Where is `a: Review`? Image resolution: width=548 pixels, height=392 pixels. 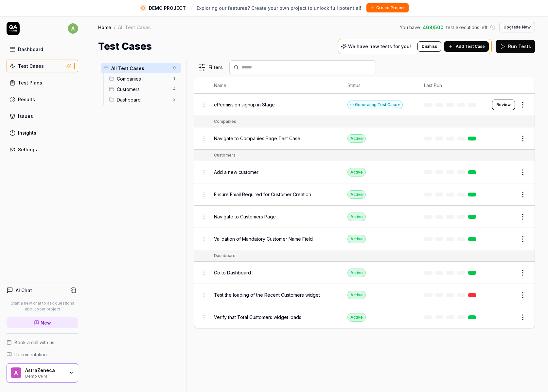 a: Review is located at coordinates (504, 105).